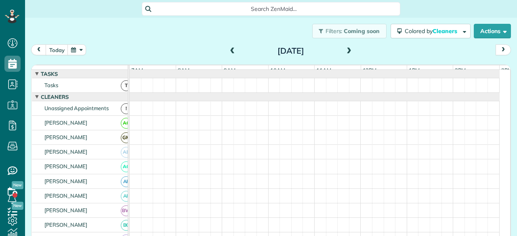  I want to click on span: GM, so click(126, 138).